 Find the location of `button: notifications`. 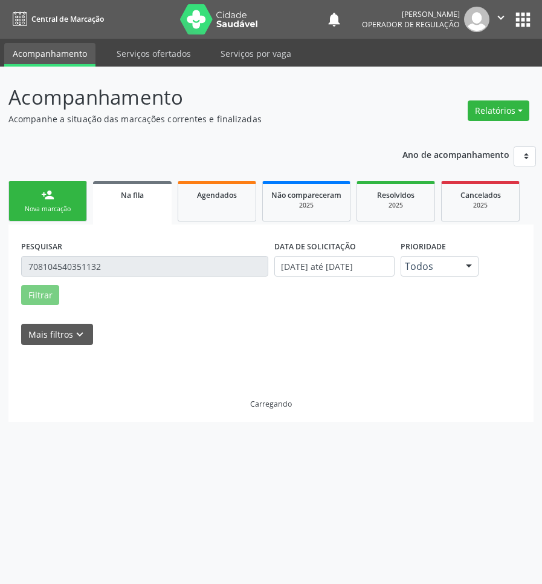

button: notifications is located at coordinates (334, 19).